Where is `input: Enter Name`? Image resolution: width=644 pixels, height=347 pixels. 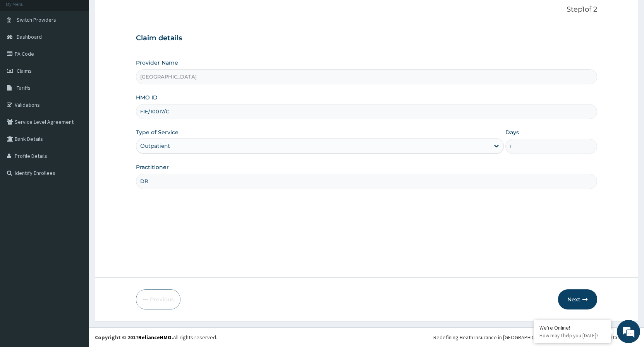
input: Enter Name is located at coordinates (367, 181).